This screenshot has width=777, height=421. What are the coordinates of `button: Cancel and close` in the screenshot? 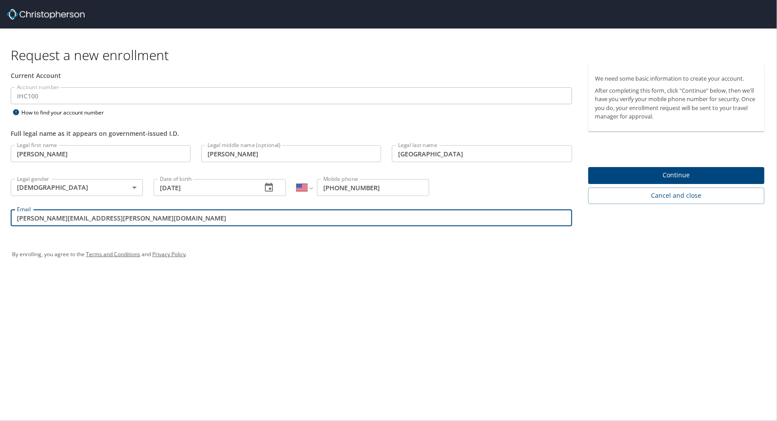 It's located at (677, 196).